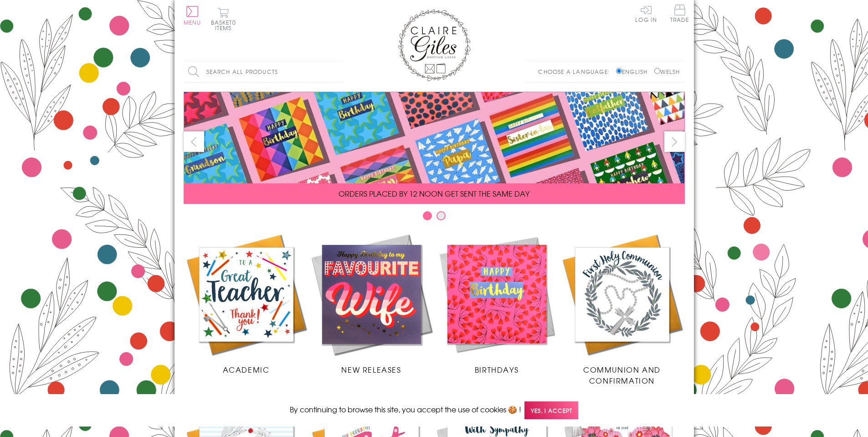 Image resolution: width=868 pixels, height=437 pixels. I want to click on a: Birthdays, so click(497, 303).